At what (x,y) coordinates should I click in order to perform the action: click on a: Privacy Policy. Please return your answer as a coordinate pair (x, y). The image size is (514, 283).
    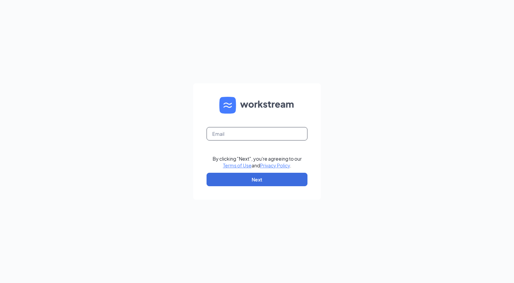
    Looking at the image, I should click on (275, 166).